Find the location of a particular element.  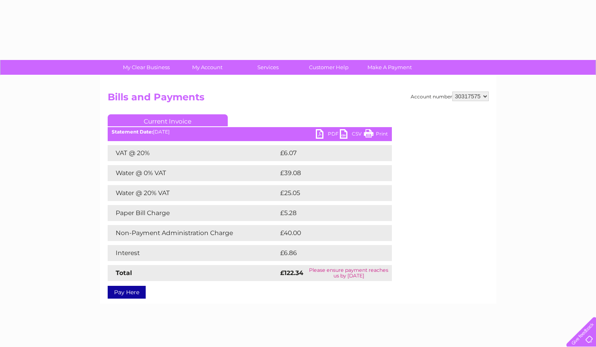

td: £6.86 is located at coordinates (326, 253).